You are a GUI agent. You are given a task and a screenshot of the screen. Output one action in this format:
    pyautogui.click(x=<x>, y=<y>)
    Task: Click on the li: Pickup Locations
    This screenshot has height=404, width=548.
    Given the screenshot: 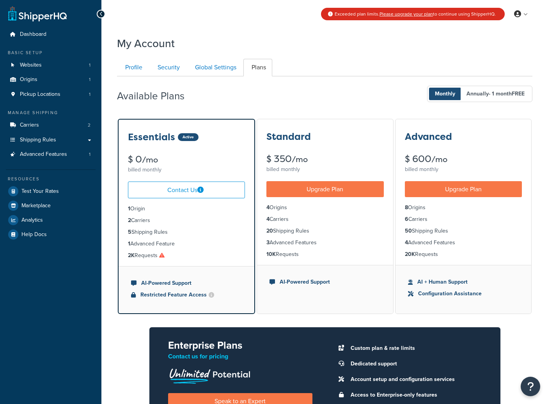 What is the action you would take?
    pyautogui.click(x=51, y=94)
    